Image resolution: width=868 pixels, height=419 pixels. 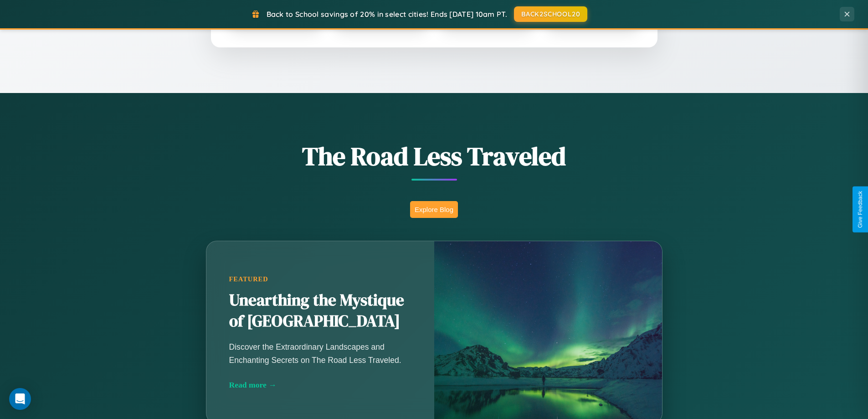 I want to click on h1: The Road Less Traveled, so click(x=434, y=156).